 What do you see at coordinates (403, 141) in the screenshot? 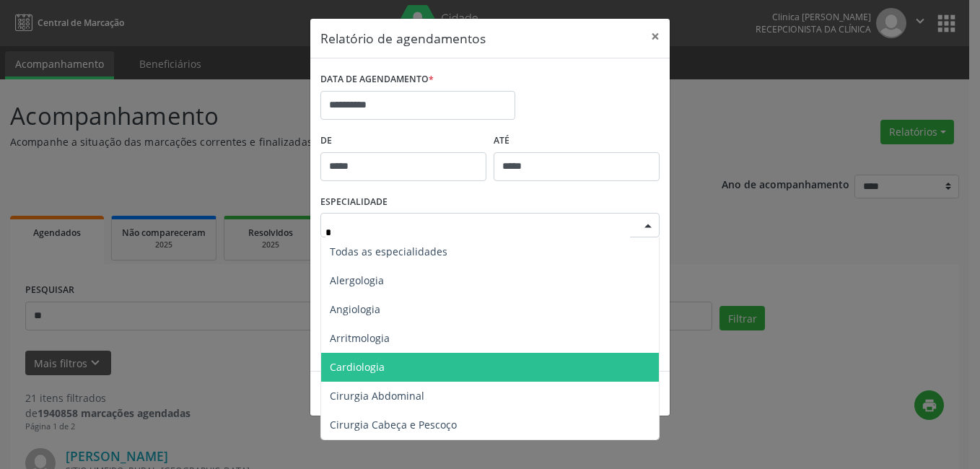
I see `label: De` at bounding box center [403, 141].